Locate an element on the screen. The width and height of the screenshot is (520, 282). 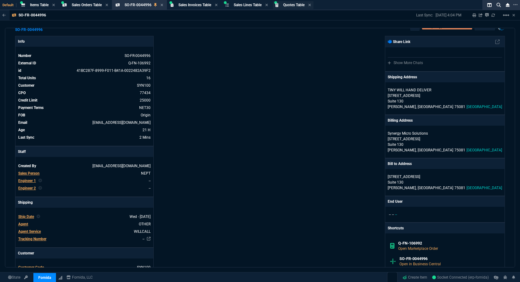
nx-icon: Open New Tab is located at coordinates (516, 5).